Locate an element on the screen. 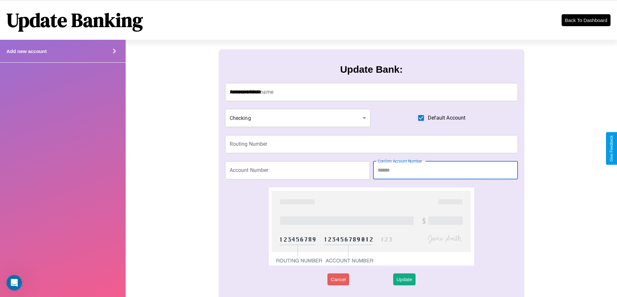  img: check is located at coordinates (371, 227).